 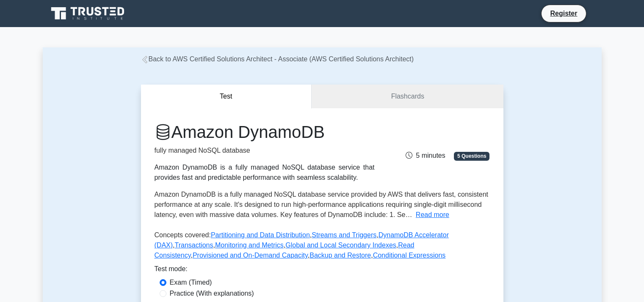 What do you see at coordinates (432, 214) in the screenshot?
I see `button: Read more` at bounding box center [432, 214].